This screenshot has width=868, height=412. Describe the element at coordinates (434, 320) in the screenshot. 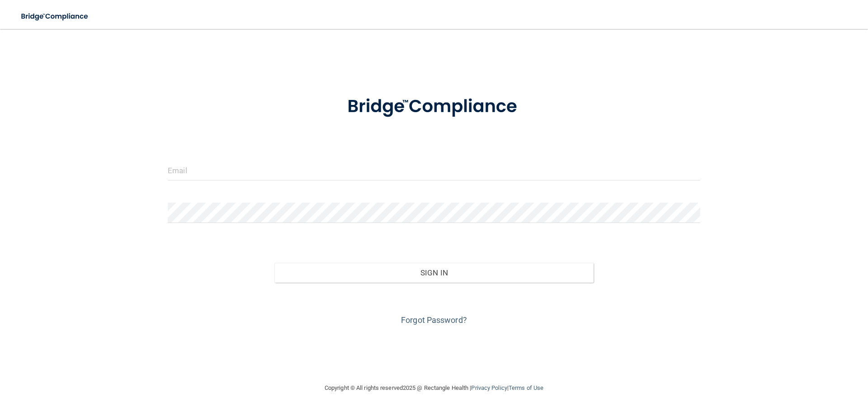

I see `a: Forgot Password?` at that location.